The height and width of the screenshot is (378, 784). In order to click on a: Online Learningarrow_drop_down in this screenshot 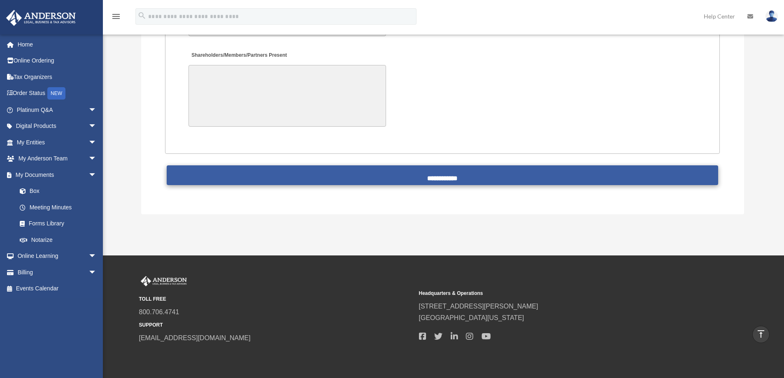, I will do `click(57, 256)`.